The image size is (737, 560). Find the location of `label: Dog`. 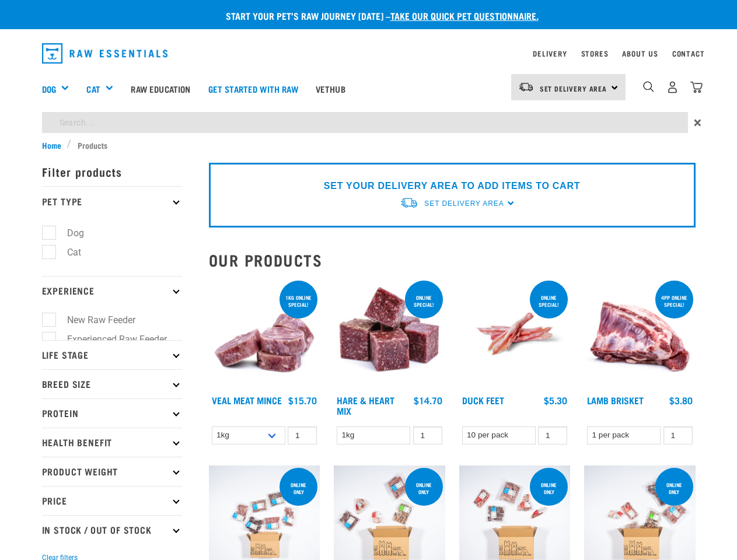

label: Dog is located at coordinates (68, 233).